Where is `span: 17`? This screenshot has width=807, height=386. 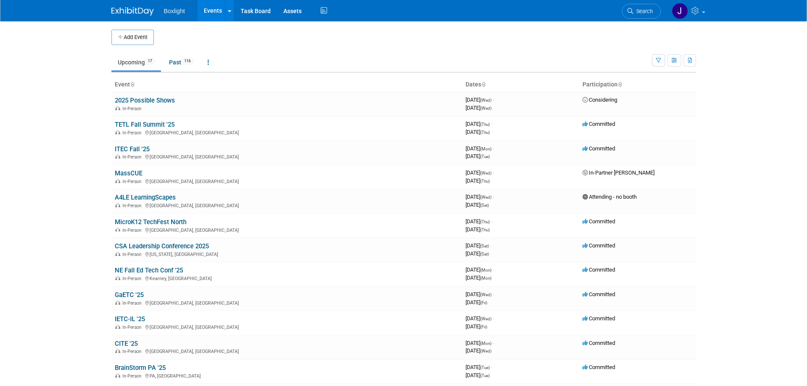 span: 17 is located at coordinates (150, 61).